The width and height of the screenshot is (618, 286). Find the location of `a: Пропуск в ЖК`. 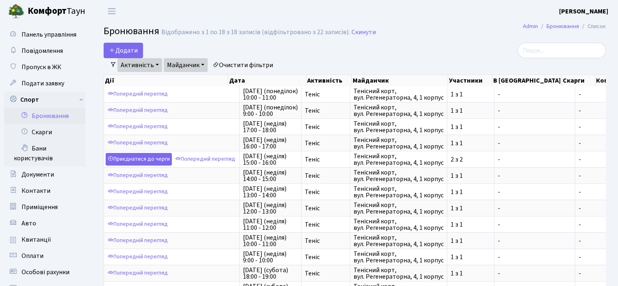

a: Пропуск в ЖК is located at coordinates (45, 67).